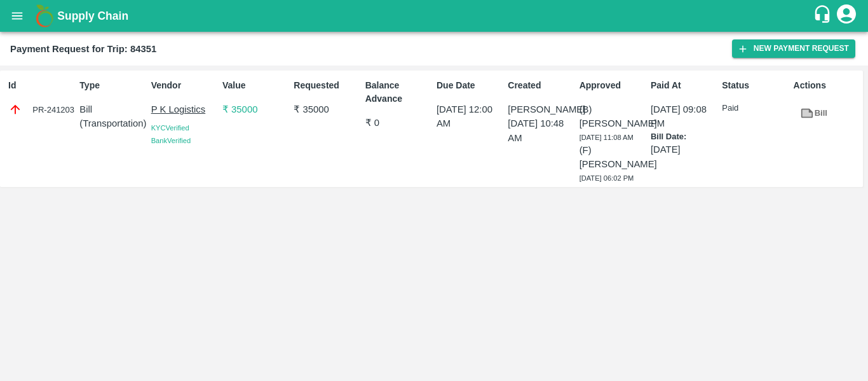 The image size is (868, 381). Describe the element at coordinates (41, 110) in the screenshot. I see `div: PR-241203` at that location.